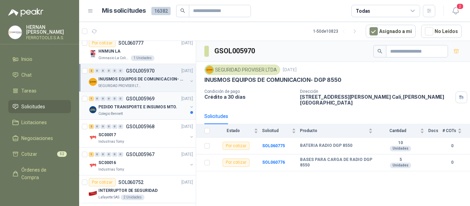 Image resolution: width=470 pixels, height=206 pixels. Describe the element at coordinates (40, 174) in the screenshot. I see `a: Órdenes de Compra` at that location.